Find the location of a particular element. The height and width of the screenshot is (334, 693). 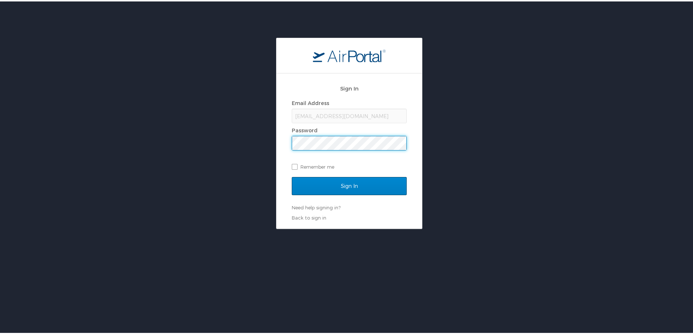

input: Sign In is located at coordinates (349, 185).